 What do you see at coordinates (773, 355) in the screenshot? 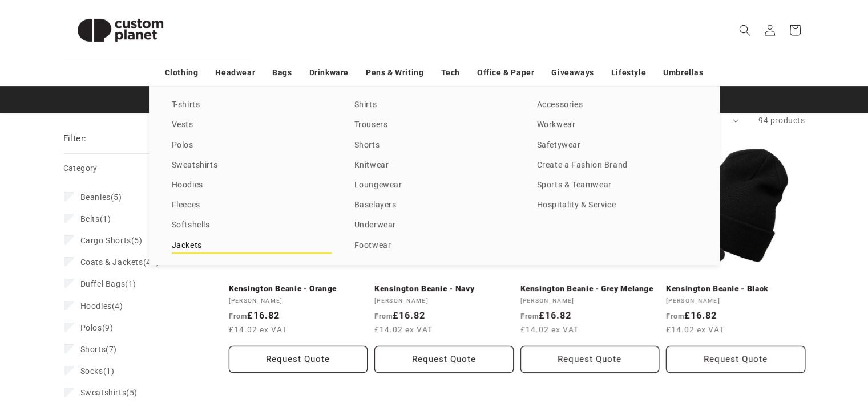
I see `div: Chat Widget` at bounding box center [773, 355].